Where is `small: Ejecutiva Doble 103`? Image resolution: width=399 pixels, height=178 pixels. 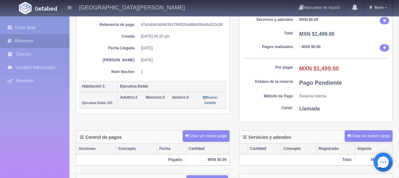
small: Ejecutiva Doble 103 is located at coordinates (97, 103).